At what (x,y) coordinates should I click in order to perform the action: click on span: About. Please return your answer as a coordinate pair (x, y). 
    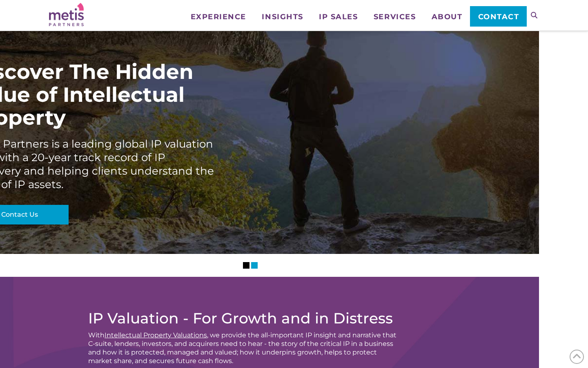
    Looking at the image, I should click on (448, 17).